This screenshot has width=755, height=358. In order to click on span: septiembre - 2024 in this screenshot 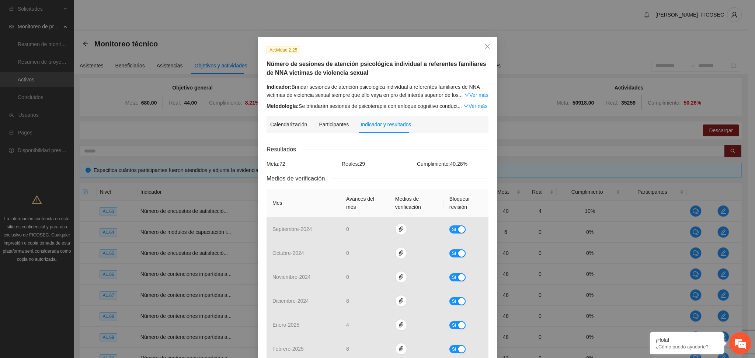, I will do `click(292, 229)`.